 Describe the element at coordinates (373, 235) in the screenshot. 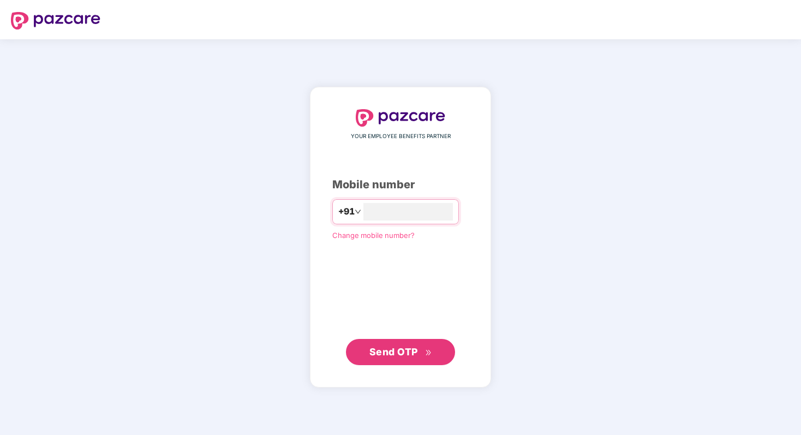

I see `a: Change mobile number?` at that location.